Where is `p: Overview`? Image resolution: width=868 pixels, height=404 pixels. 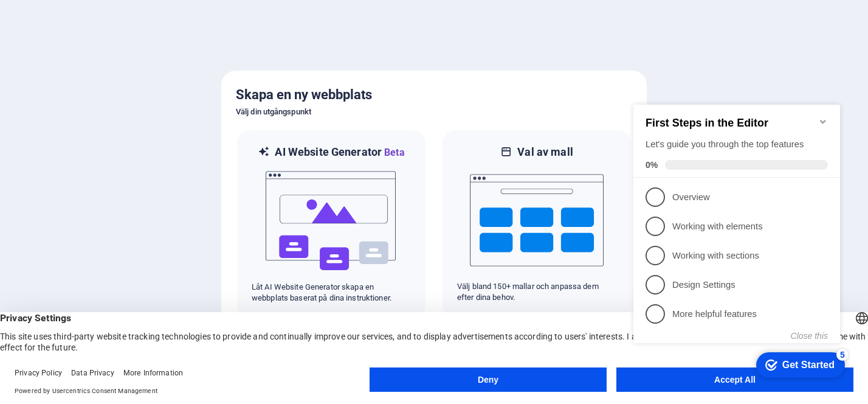 p: Overview is located at coordinates (117, 109).